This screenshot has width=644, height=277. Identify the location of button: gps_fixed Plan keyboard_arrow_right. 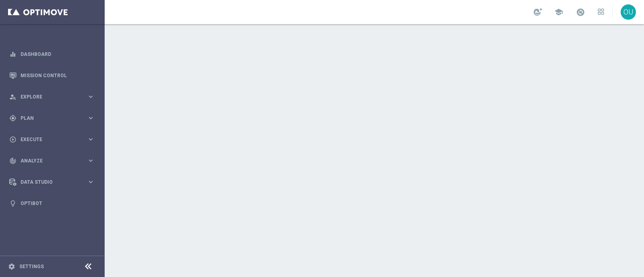
(52, 118).